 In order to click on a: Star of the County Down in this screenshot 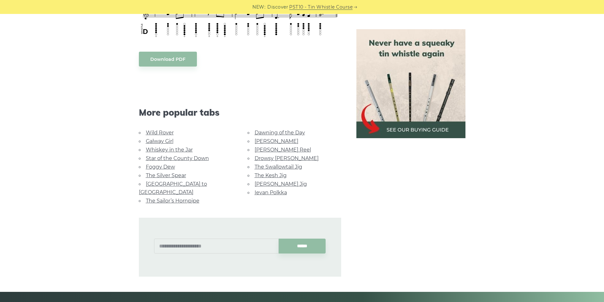, I will do `click(177, 158)`.